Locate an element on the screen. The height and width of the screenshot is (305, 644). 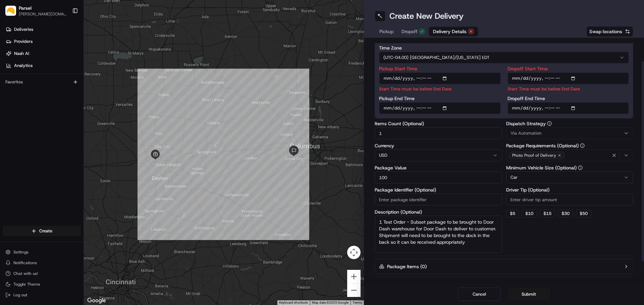
input: Enter package identifier is located at coordinates (439, 199).